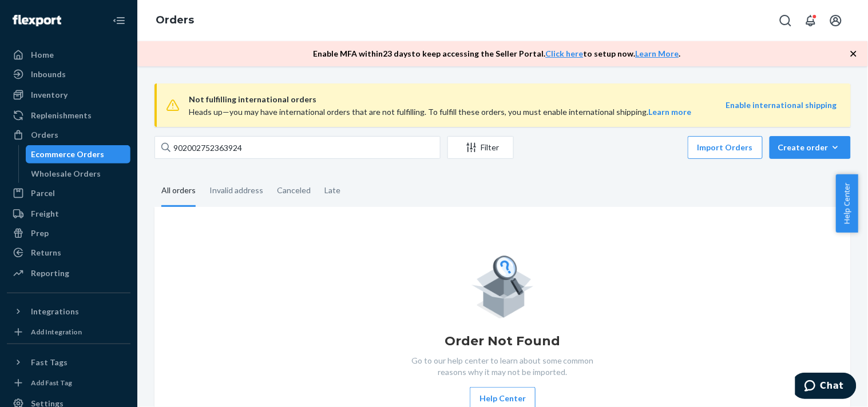 This screenshot has height=407, width=868. What do you see at coordinates (66, 174) in the screenshot?
I see `div: Wholesale Orders` at bounding box center [66, 174].